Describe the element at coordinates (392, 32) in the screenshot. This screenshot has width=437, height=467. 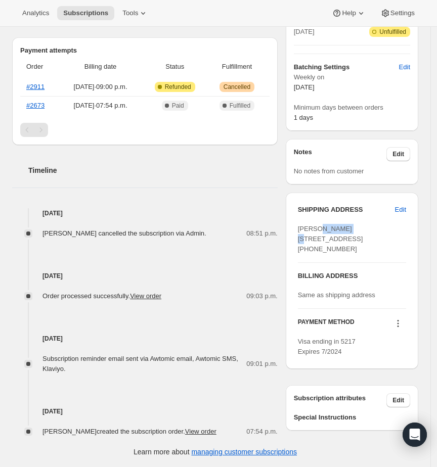
I see `span: Unfulfilled` at that location.